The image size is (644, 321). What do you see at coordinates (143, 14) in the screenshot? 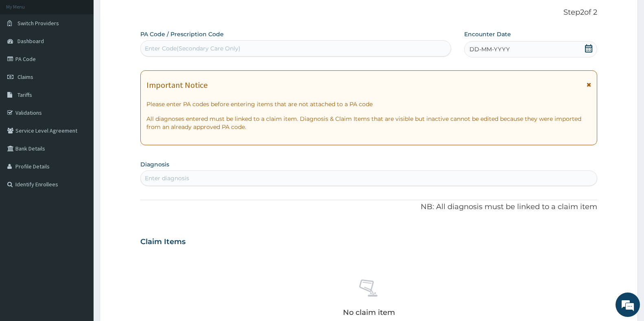
I see `div: Minimize live chat window` at bounding box center [143, 14].